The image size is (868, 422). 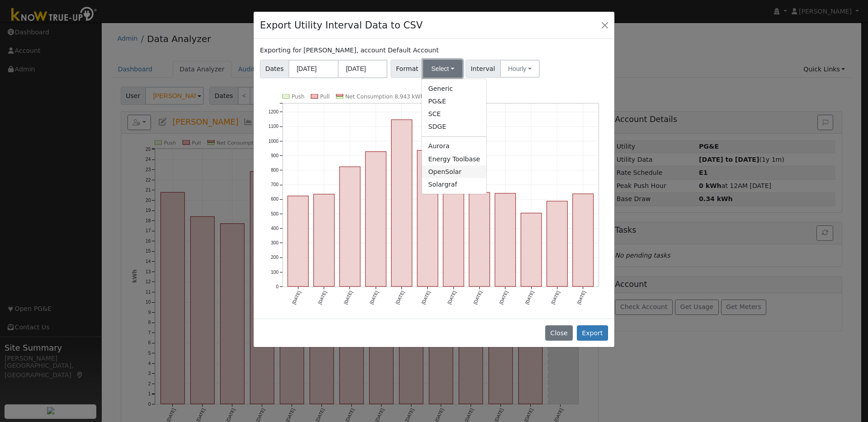 What do you see at coordinates (325, 96) in the screenshot?
I see `text: Pull` at bounding box center [325, 96].